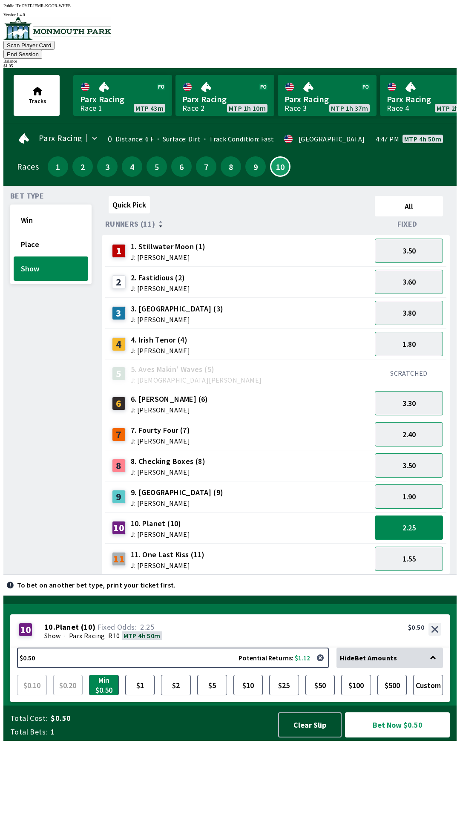 The height and width of the screenshot is (818, 460). What do you see at coordinates (196, 369) in the screenshot?
I see `span: 5. Aves Makin' Waves (5)` at bounding box center [196, 369].